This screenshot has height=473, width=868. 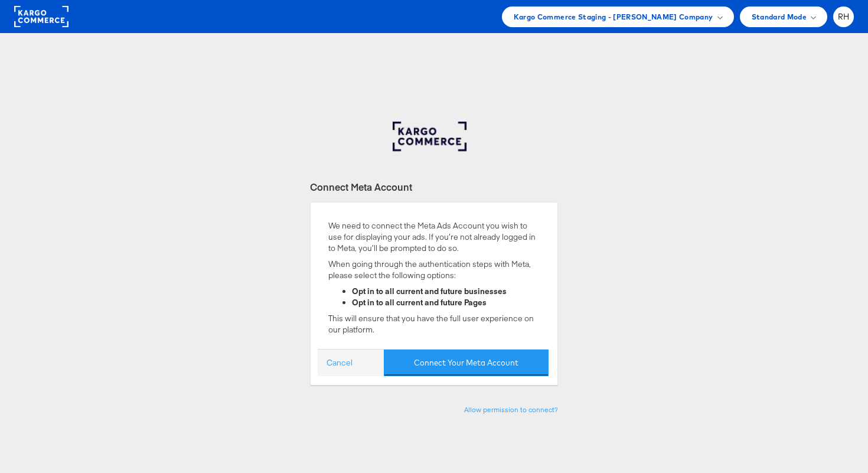 I want to click on div: Connect Meta Account, so click(x=434, y=187).